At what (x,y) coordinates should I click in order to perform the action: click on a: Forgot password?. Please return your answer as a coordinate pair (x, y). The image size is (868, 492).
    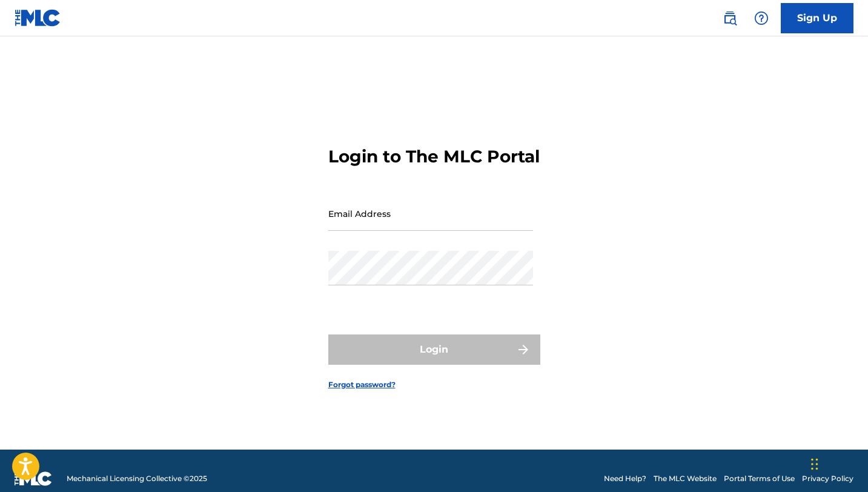
    Looking at the image, I should click on (362, 385).